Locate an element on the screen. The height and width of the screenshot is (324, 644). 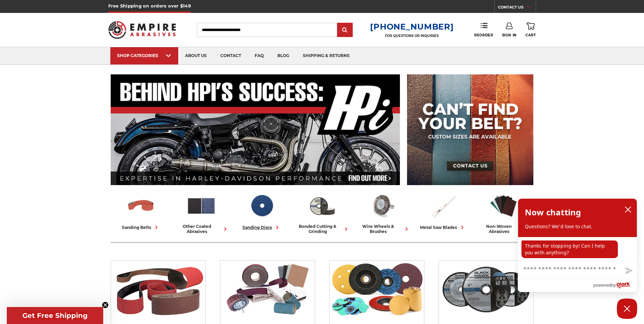
a: metal saw blades is located at coordinates (443, 211).